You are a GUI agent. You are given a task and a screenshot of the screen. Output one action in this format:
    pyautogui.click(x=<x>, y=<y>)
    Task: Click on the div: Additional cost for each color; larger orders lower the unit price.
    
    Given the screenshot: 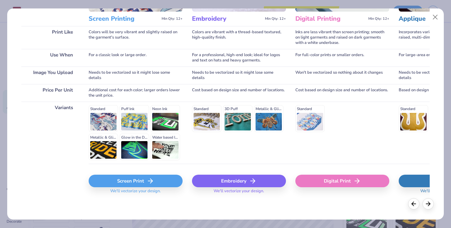 What is the action you would take?
    pyautogui.click(x=136, y=93)
    